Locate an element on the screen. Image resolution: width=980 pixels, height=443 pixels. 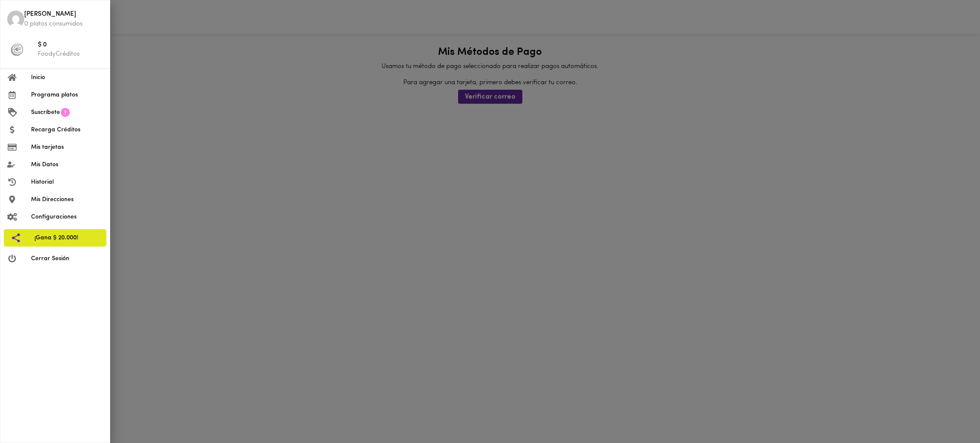
span: $ 0 is located at coordinates (70, 45).